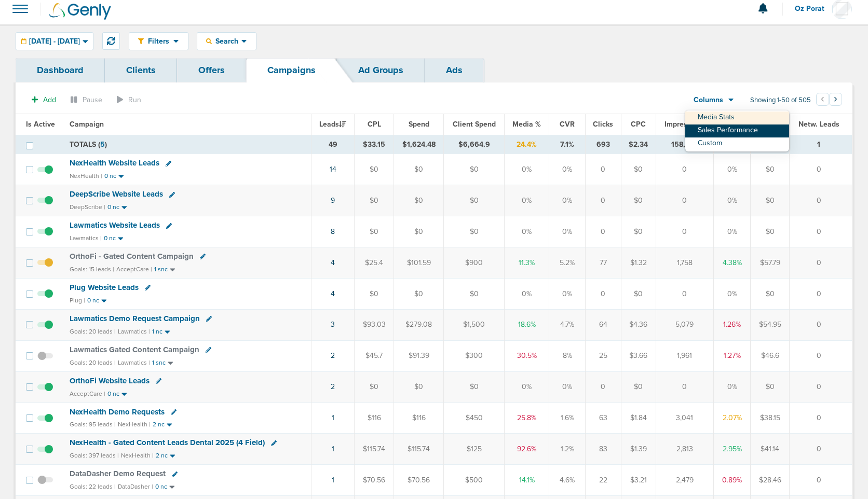 The image size is (868, 499). Describe the element at coordinates (333, 386) in the screenshot. I see `a: 2` at that location.